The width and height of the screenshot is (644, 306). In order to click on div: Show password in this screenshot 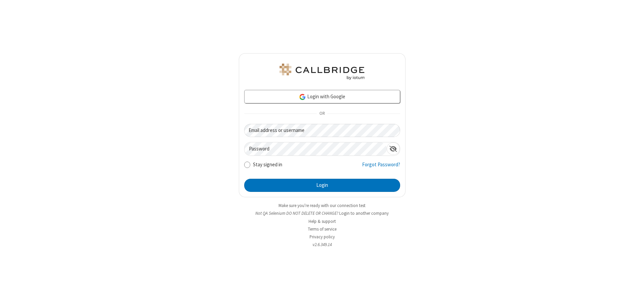, I will do `click(393, 148)`.